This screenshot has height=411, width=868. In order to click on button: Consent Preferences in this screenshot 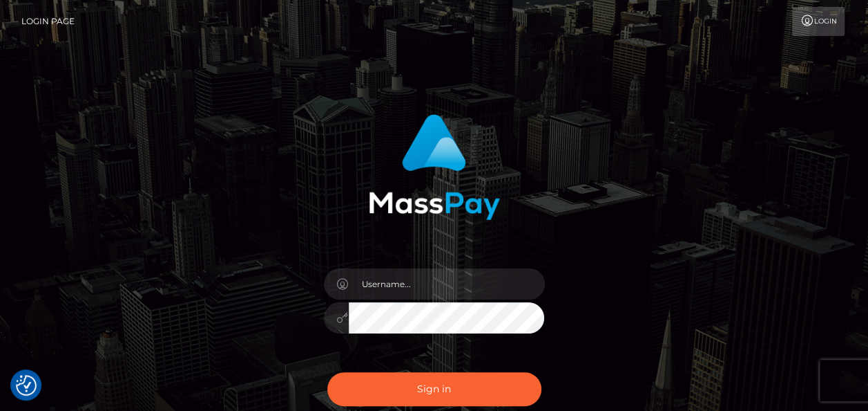, I will do `click(26, 385)`.